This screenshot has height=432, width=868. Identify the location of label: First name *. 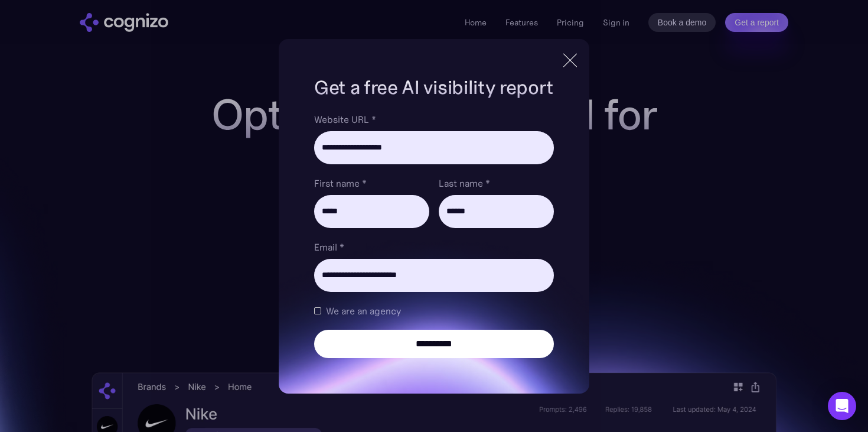
(372, 184).